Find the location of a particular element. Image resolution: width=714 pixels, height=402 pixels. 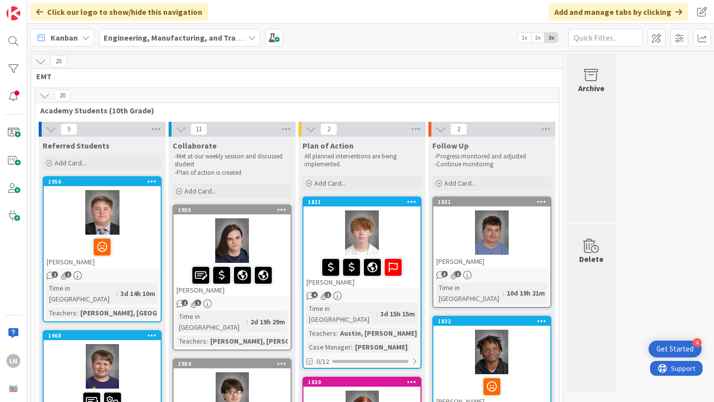

div: Get Started is located at coordinates (674, 349).